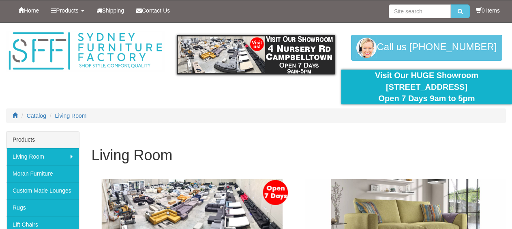 This screenshot has width=512, height=229. I want to click on span: Contact Us, so click(156, 11).